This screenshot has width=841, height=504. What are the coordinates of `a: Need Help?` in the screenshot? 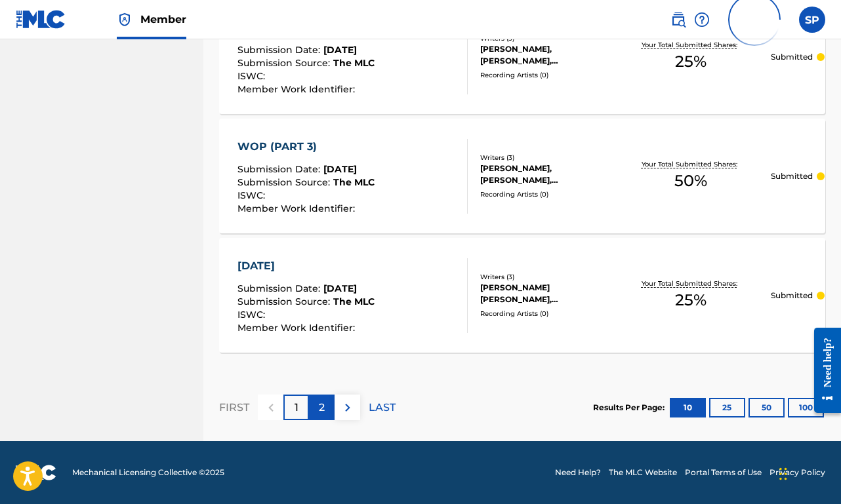 It's located at (578, 473).